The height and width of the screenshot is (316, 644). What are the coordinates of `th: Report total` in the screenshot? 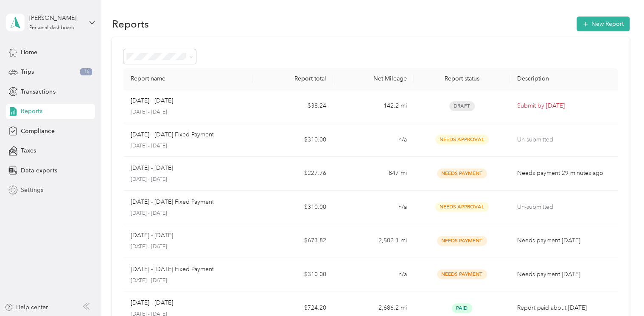 It's located at (293, 79).